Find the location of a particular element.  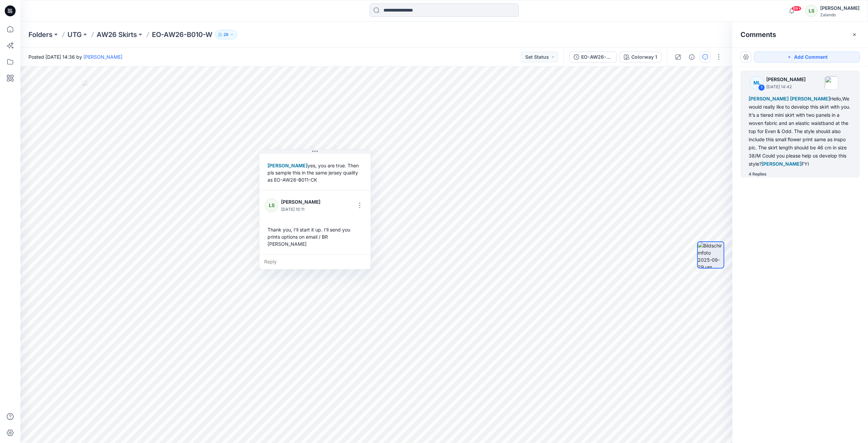

div: Zalando is located at coordinates (840, 14).